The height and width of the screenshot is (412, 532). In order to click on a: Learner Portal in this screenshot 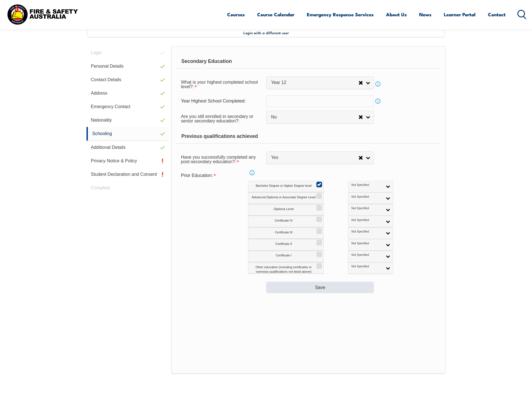, I will do `click(460, 14)`.